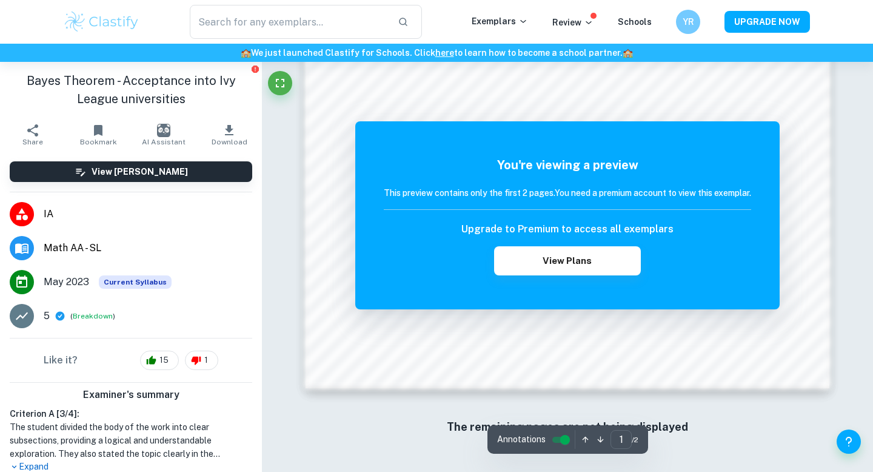 Image resolution: width=873 pixels, height=472 pixels. Describe the element at coordinates (164, 130) in the screenshot. I see `img: AI Assistant` at that location.